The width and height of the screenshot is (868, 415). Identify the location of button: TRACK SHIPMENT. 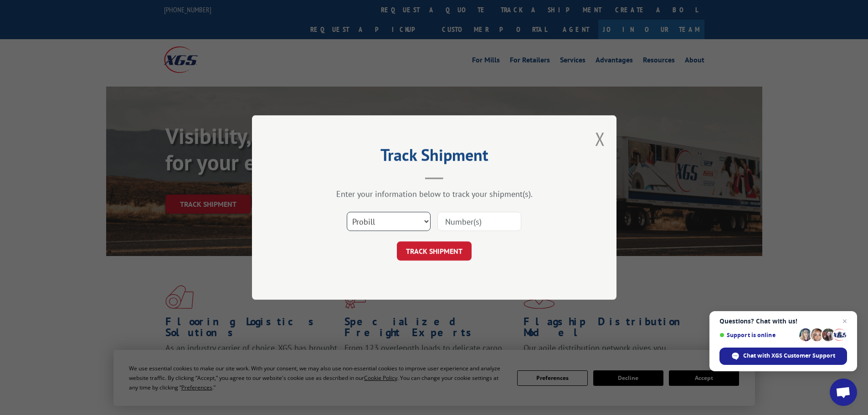
(434, 251).